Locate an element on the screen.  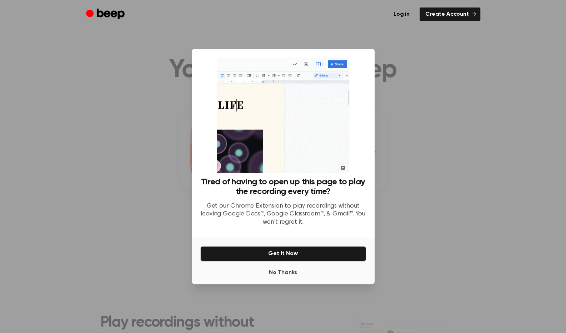
a: Create Account is located at coordinates (450, 14).